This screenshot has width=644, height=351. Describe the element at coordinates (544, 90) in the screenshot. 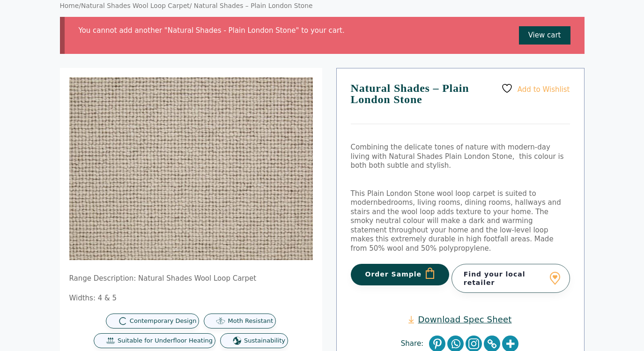

I see `span: Add to Wishlist` at that location.